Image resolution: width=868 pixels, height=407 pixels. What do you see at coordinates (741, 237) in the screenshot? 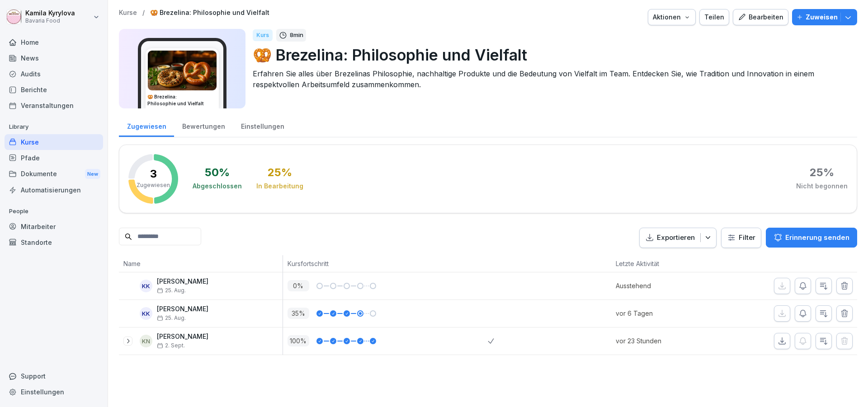
I see `button: Filter` at bounding box center [741, 237].